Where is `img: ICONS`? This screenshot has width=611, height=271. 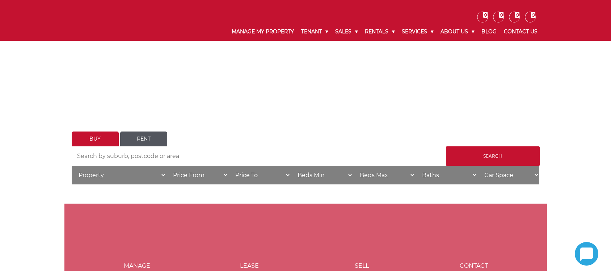
img: ICONS is located at coordinates (474, 236).